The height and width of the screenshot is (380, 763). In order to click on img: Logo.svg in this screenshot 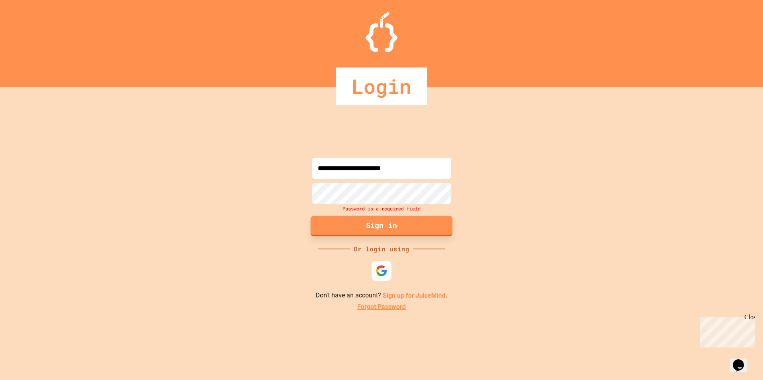, I will do `click(381, 32)`.